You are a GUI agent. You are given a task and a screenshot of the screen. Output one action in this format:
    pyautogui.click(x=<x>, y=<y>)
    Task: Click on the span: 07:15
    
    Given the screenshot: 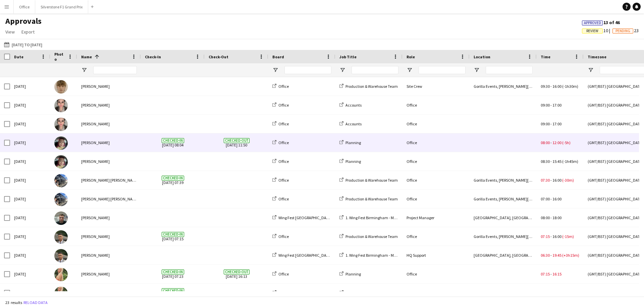 What is the action you would take?
    pyautogui.click(x=545, y=274)
    